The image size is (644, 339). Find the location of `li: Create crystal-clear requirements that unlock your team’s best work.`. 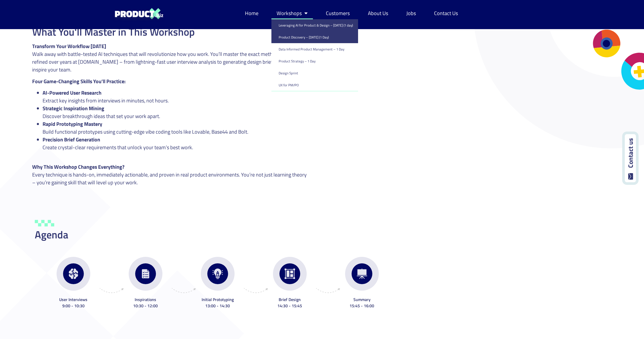

li: Create crystal-clear requirements that unlock your team’s best work. is located at coordinates (177, 143).